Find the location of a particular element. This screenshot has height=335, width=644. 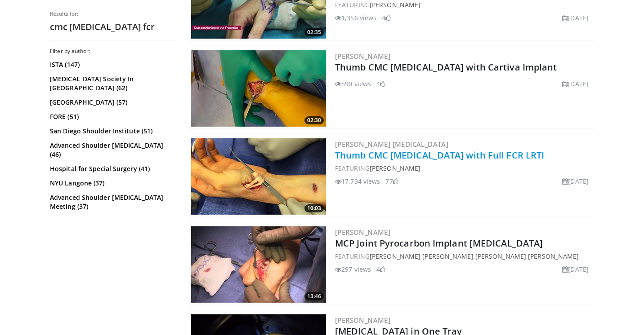

span: 02:35 is located at coordinates (314, 32).